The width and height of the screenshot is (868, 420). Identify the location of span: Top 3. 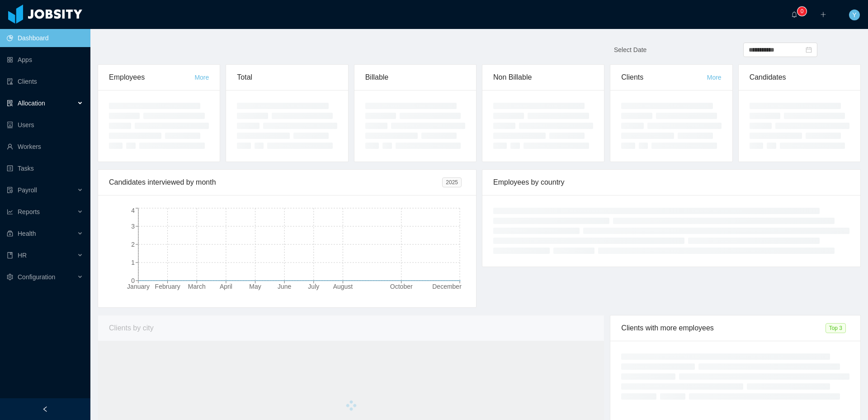
(836, 328).